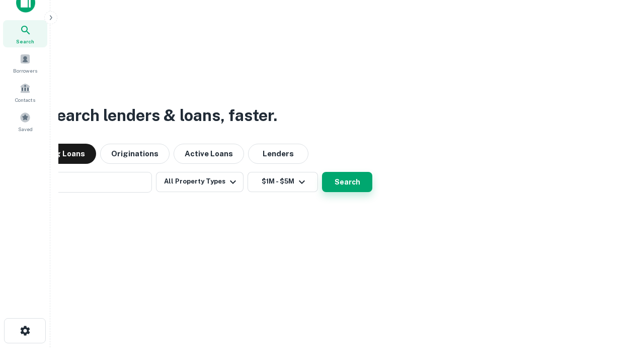 This screenshot has height=363, width=644. Describe the element at coordinates (25, 63) in the screenshot. I see `a: Borrowers` at that location.